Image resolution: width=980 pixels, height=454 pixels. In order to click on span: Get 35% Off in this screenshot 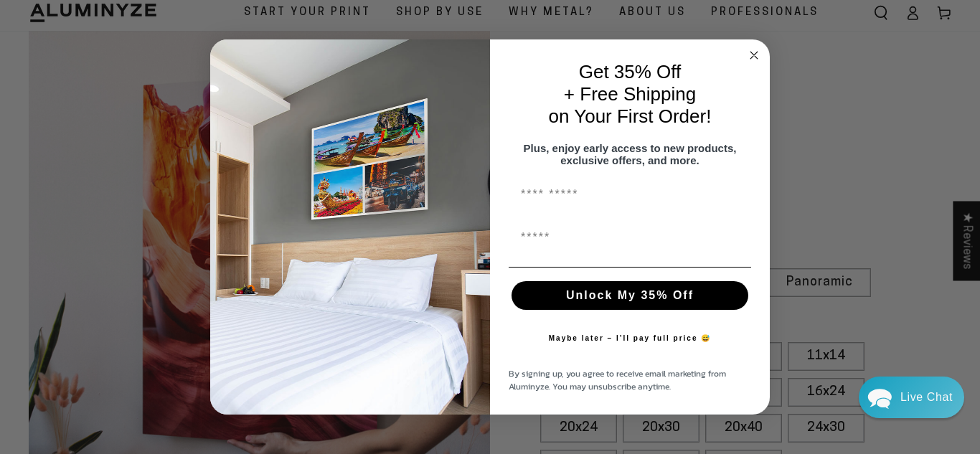, I will do `click(630, 72)`.